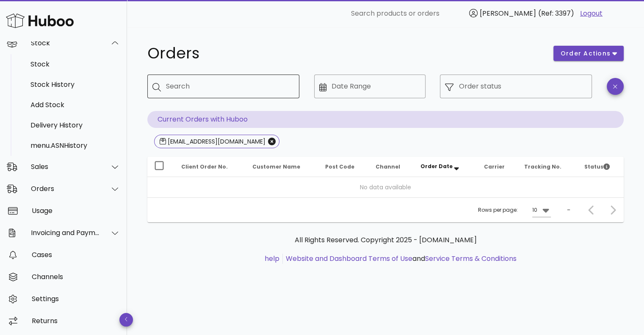 The width and height of the screenshot is (644, 335). What do you see at coordinates (276, 166) in the screenshot?
I see `span: Customer Name` at bounding box center [276, 166].